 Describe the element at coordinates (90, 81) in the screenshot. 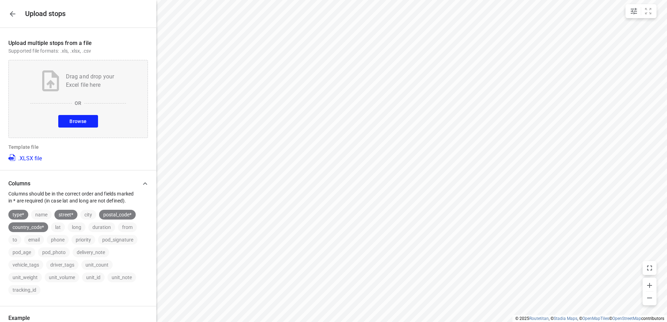

I see `p: Drag and drop your Excel file here` at that location.